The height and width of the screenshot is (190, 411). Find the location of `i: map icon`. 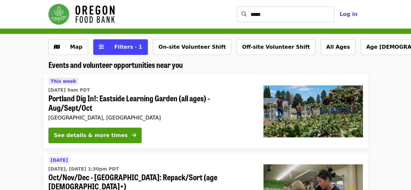

i: map icon is located at coordinates (57, 47).